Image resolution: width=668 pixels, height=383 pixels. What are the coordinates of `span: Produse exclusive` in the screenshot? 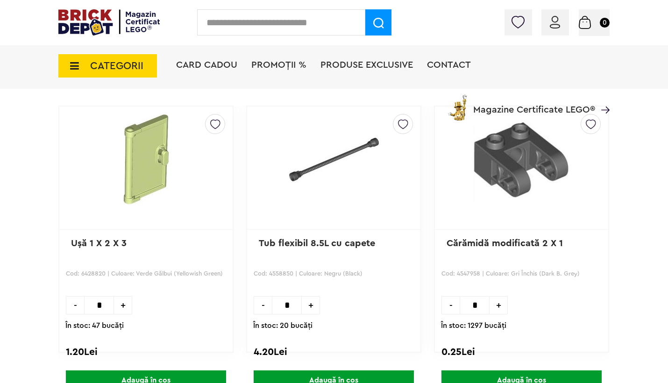 It's located at (366, 65).